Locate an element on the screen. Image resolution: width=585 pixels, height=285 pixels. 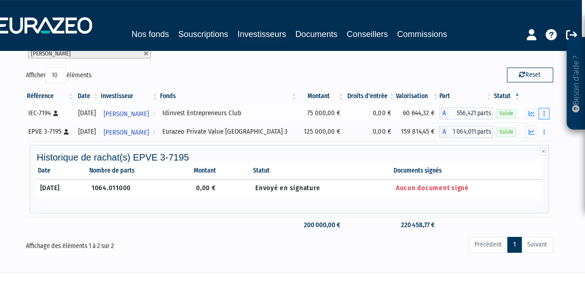
th: Montant is located at coordinates (222, 171).